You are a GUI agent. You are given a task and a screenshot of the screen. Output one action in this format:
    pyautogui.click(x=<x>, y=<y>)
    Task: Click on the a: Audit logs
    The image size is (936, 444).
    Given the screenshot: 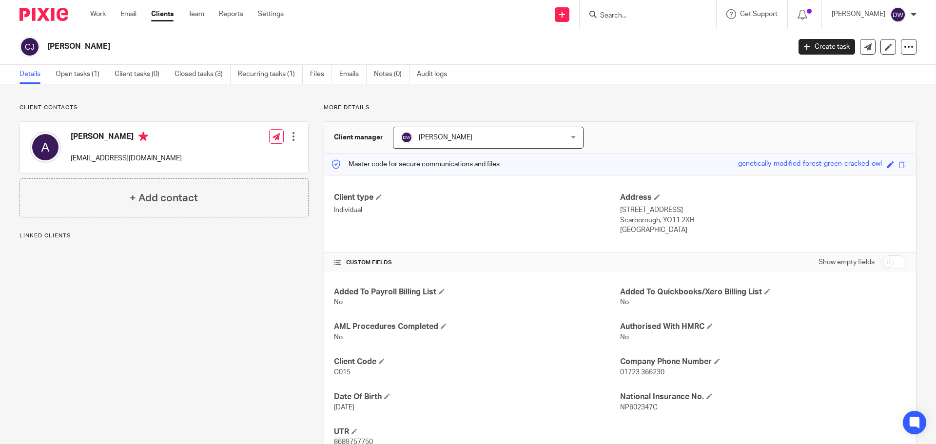 What is the action you would take?
    pyautogui.click(x=435, y=74)
    